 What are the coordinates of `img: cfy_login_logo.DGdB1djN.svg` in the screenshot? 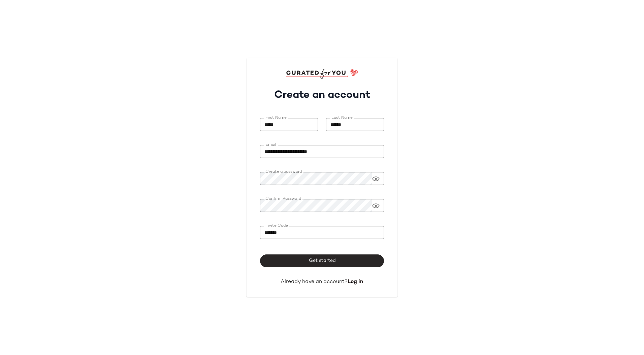 It's located at (322, 74).